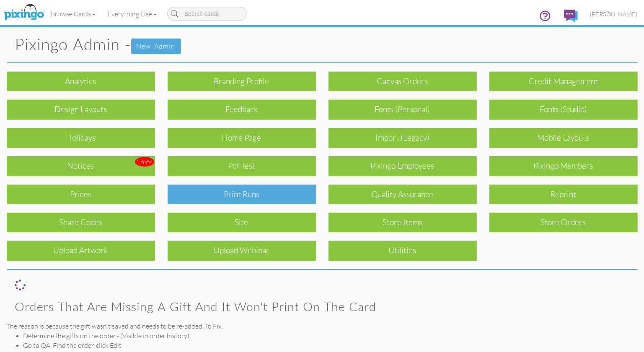  What do you see at coordinates (564, 166) in the screenshot?
I see `div: Pixingo Members` at bounding box center [564, 166].